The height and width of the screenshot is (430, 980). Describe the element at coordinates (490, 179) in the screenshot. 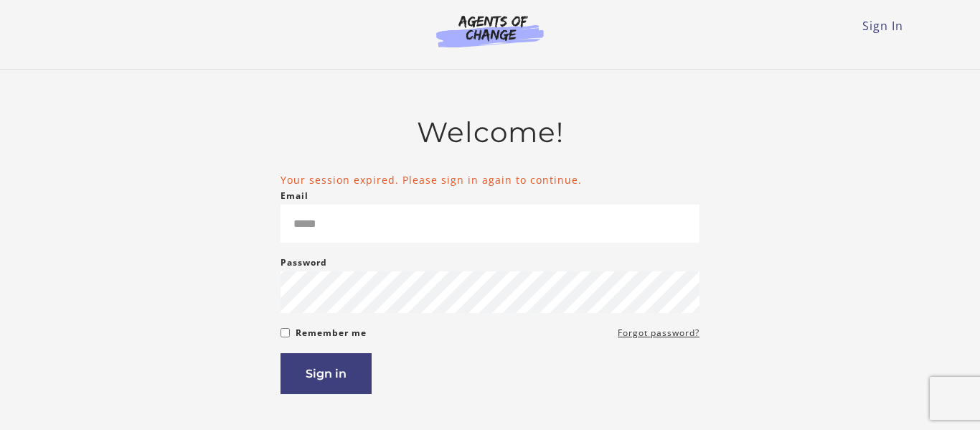

I see `li: Your session expired. Please sign in again to continue.` at that location.